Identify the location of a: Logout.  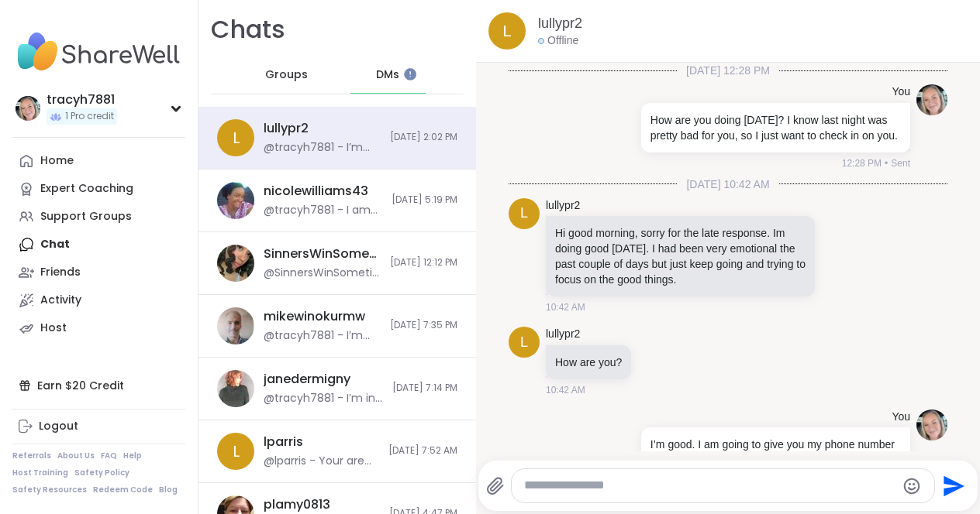
(99, 427).